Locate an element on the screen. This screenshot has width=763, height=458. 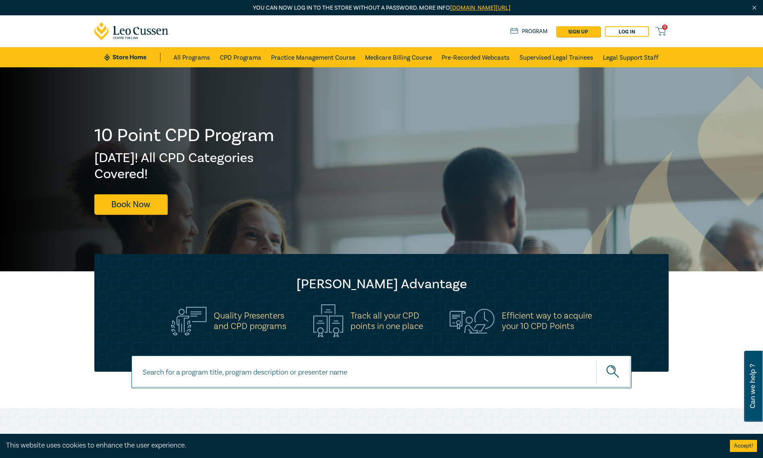
div: Close is located at coordinates (755, 8).